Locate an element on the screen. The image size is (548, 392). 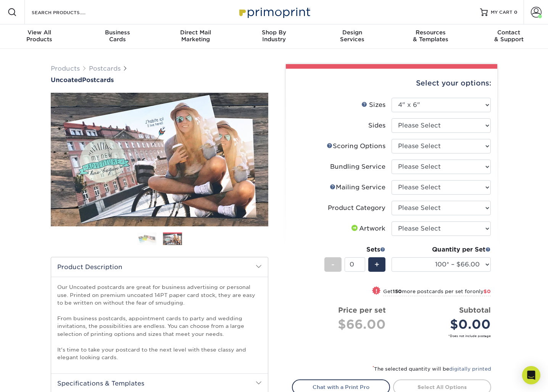
div: $0.00 is located at coordinates (444, 325).